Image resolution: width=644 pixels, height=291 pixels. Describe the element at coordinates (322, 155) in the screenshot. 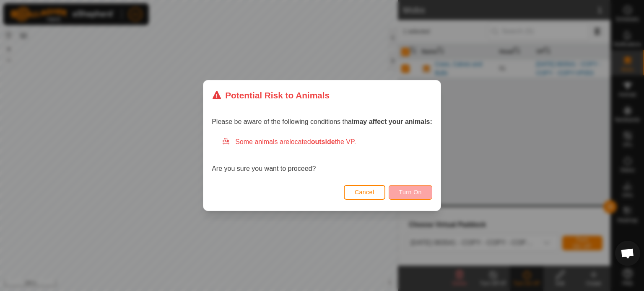

I see `div: Are you sure you want to proceed?` at that location.